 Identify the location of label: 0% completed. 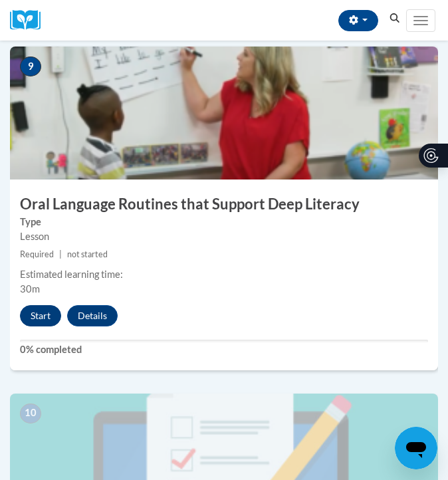
(224, 350).